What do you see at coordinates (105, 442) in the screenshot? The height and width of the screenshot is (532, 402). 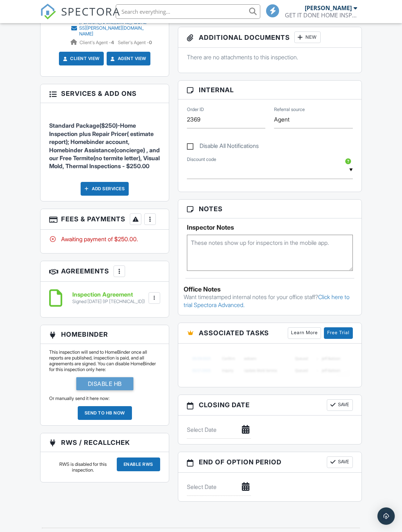 I see `h3: RWS / RecallChek` at bounding box center [105, 442].